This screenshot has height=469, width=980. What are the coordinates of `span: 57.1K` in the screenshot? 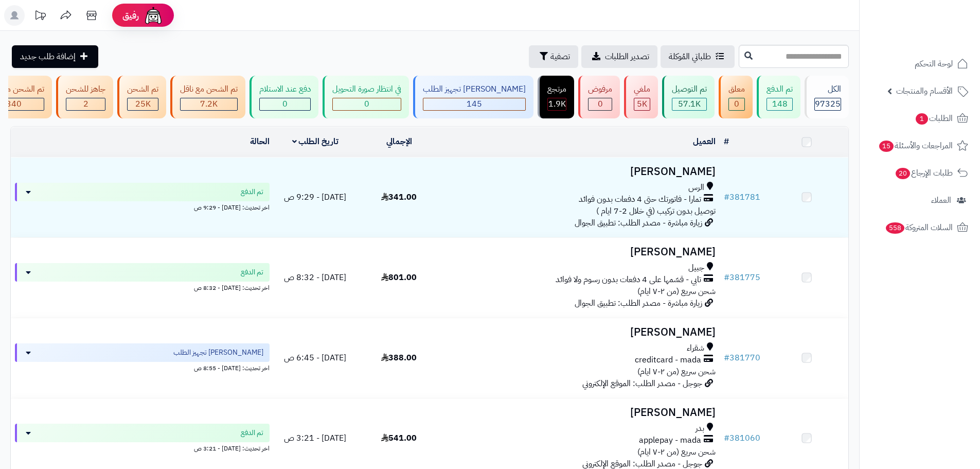 It's located at (689, 104).